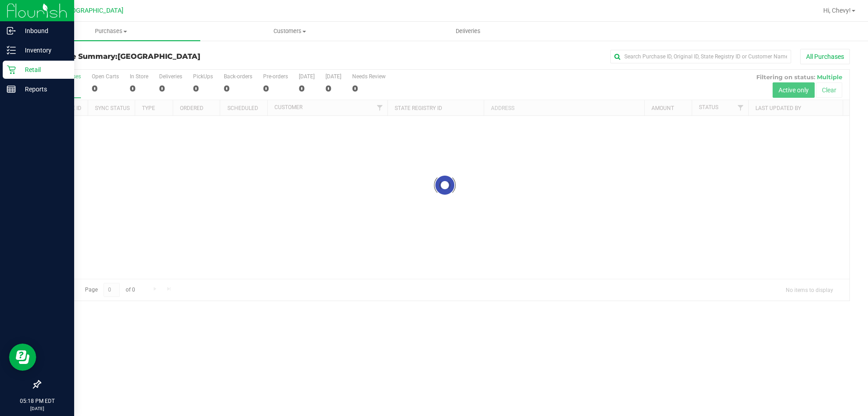 The height and width of the screenshot is (416, 868). I want to click on inline-svg: Retail, so click(11, 69).